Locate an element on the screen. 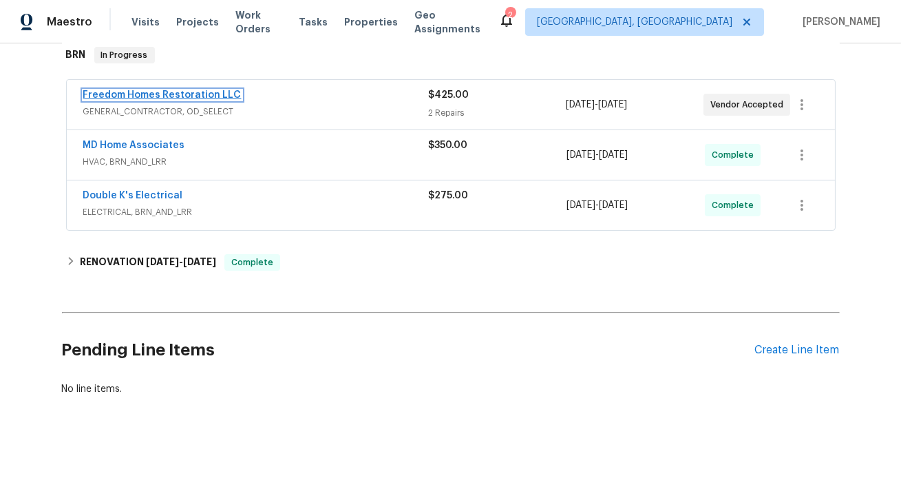 The width and height of the screenshot is (901, 487). div: Create Line Item is located at coordinates (797, 350).